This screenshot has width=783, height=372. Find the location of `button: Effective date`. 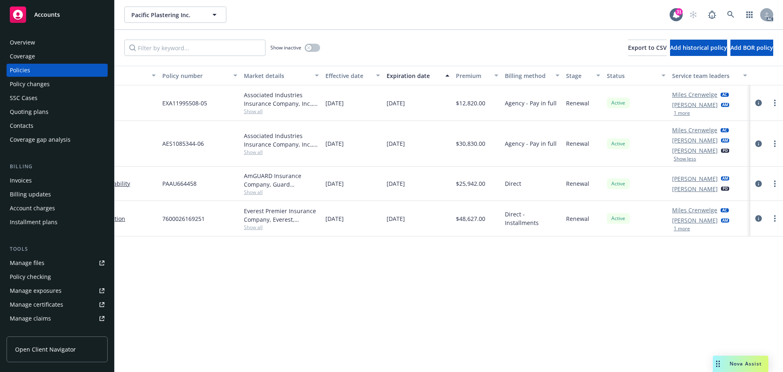

button: Effective date is located at coordinates (353, 75).